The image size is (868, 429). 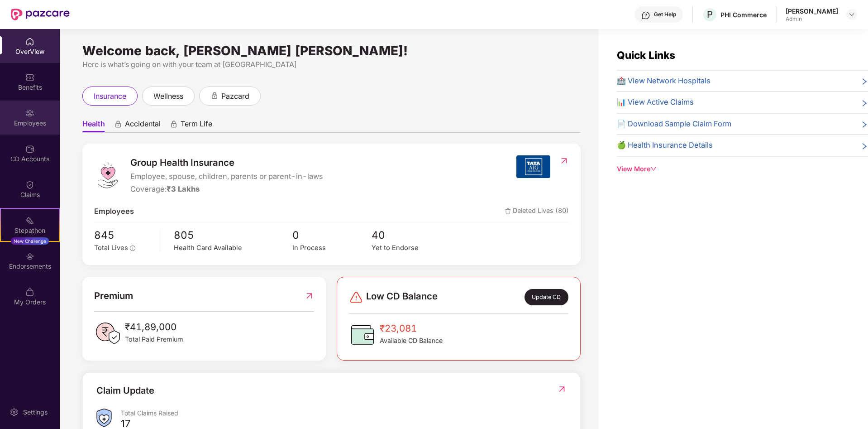 What do you see at coordinates (233, 235) in the screenshot?
I see `span: 805` at bounding box center [233, 235].